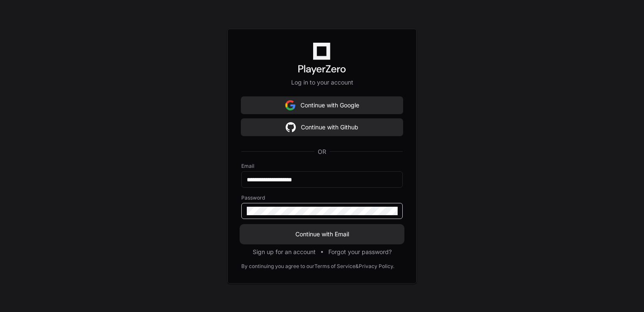 The image size is (644, 312). Describe the element at coordinates (322, 83) in the screenshot. I see `p: Log in to your account` at that location.